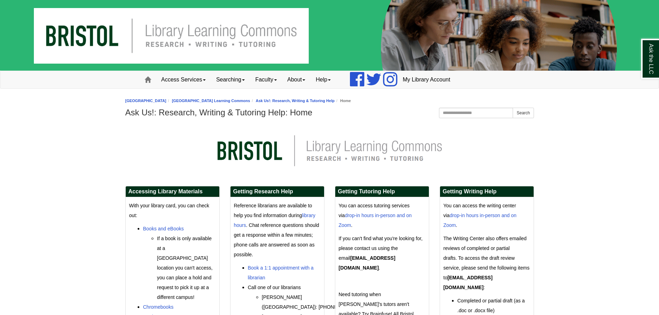  What do you see at coordinates (427, 80) in the screenshot?
I see `a: My Library Account` at bounding box center [427, 80].